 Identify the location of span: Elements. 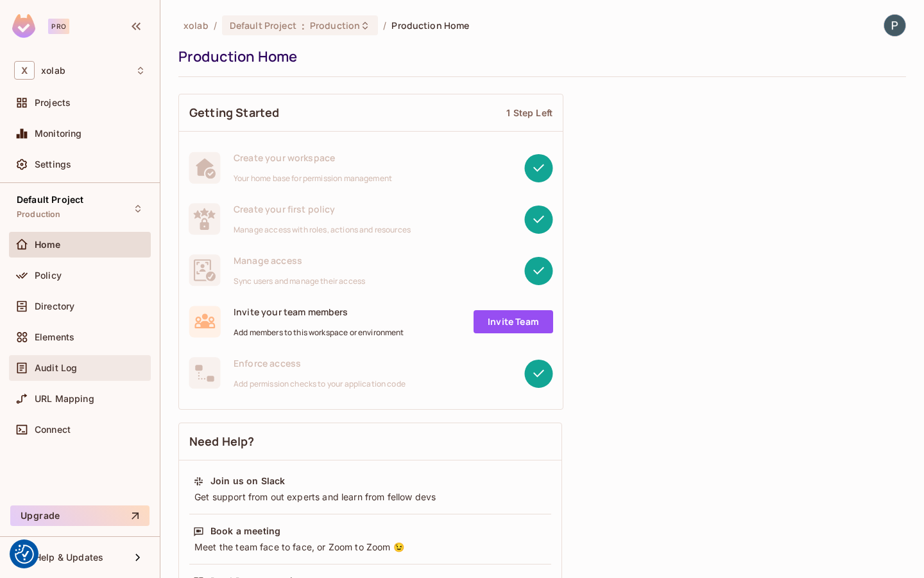
(55, 337).